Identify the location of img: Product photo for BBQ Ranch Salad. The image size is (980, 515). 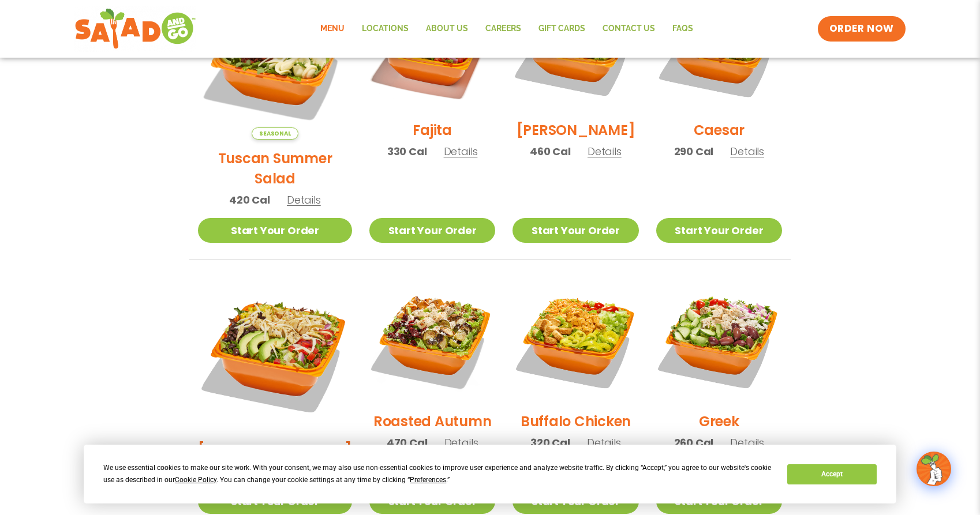
(275, 354).